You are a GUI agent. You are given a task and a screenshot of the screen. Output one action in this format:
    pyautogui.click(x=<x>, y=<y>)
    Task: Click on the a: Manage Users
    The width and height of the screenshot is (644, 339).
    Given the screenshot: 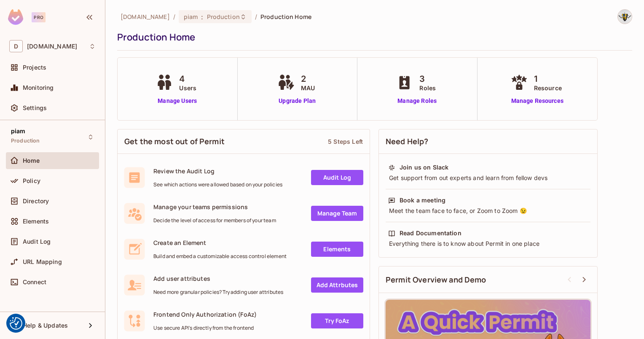 What is the action you would take?
    pyautogui.click(x=177, y=101)
    